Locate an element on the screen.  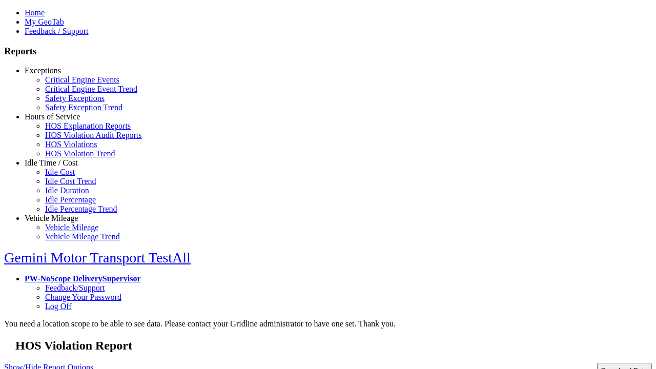
a: Safety Exceptions is located at coordinates (75, 98).